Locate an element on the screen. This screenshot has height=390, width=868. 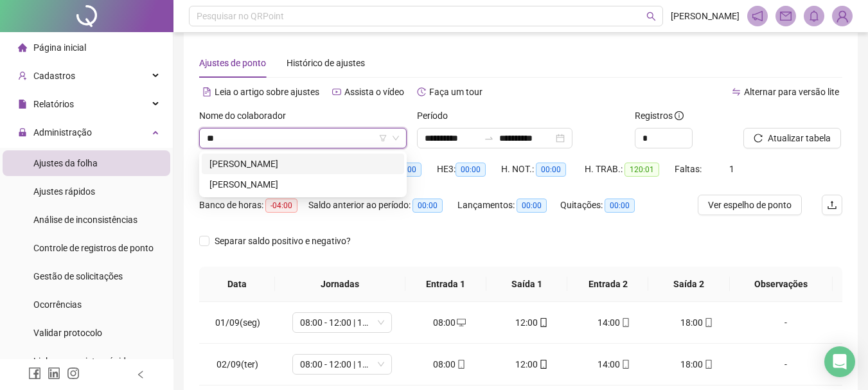
span: Faça um tour is located at coordinates (456, 92).